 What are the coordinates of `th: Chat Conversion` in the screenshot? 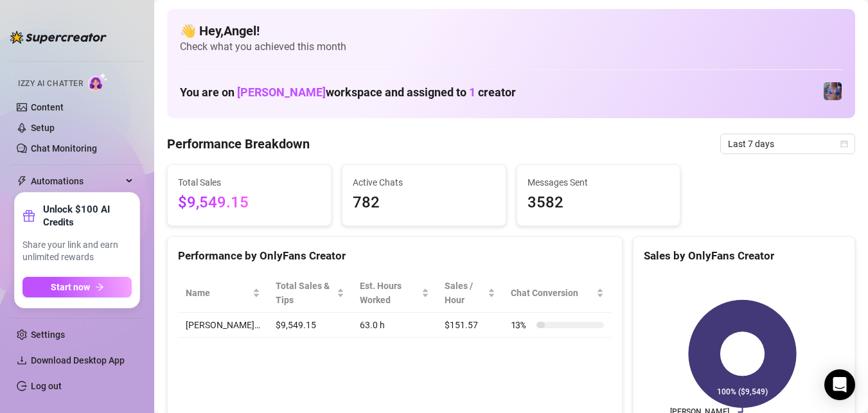 It's located at (557, 293).